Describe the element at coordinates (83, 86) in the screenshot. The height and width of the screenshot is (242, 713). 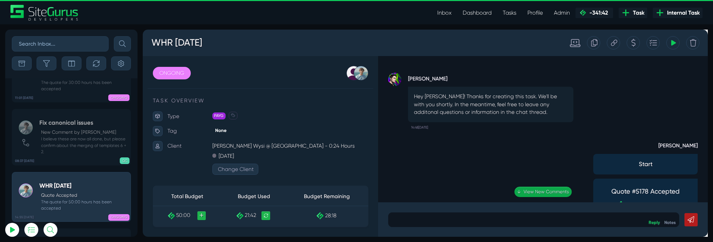
I see `small: The quote for 30:00 hours has been accepted` at that location.